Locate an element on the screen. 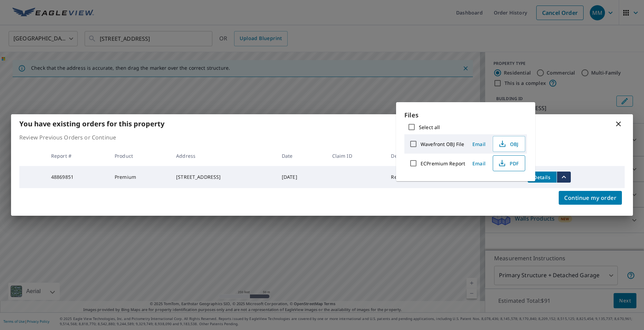 The height and width of the screenshot is (330, 644). th: Claim ID is located at coordinates (356, 155).